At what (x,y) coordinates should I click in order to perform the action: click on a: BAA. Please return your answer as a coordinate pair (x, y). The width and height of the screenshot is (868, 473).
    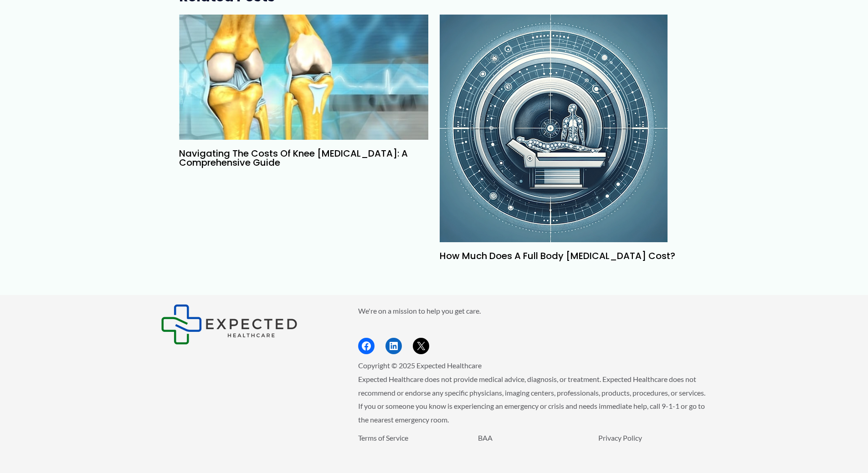
    Looking at the image, I should click on (486, 437).